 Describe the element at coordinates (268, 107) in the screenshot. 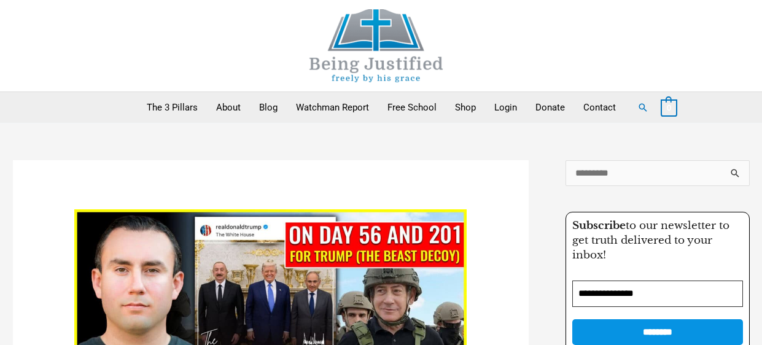

I see `a: Blog` at that location.